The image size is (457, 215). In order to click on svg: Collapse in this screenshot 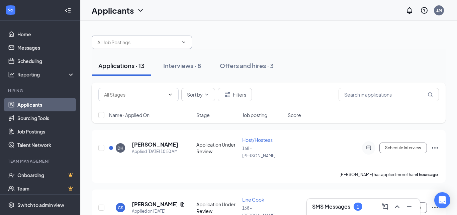, I will do `click(68, 10)`.